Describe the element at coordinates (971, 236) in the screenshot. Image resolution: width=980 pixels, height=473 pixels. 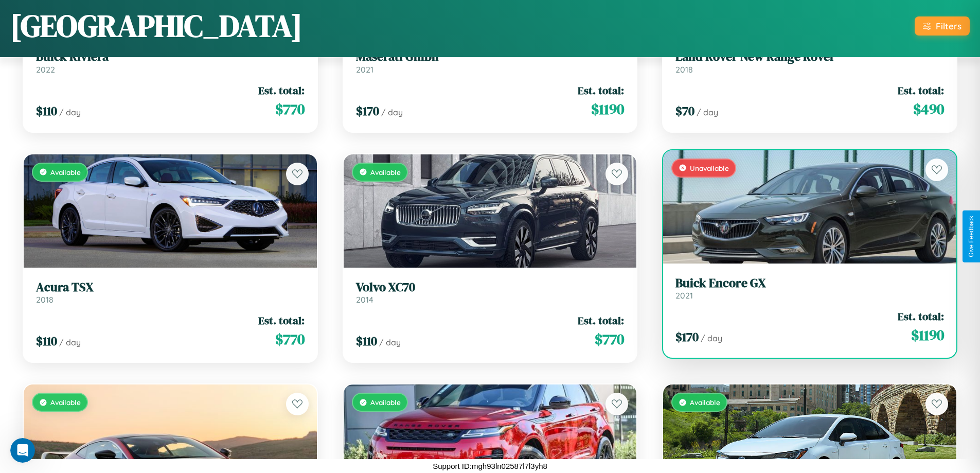
I see `div: Give Feedback` at that location.